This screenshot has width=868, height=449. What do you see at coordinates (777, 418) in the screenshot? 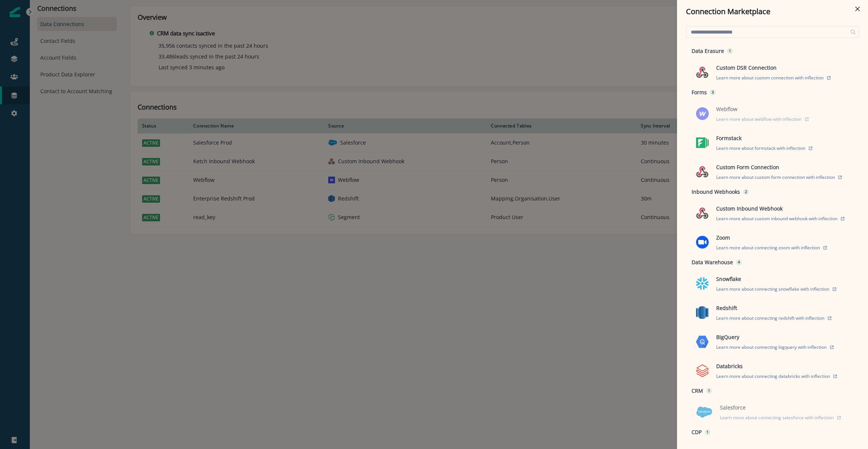
I see `p: Learn more about connecting salesforce with inflection` at bounding box center [777, 418].